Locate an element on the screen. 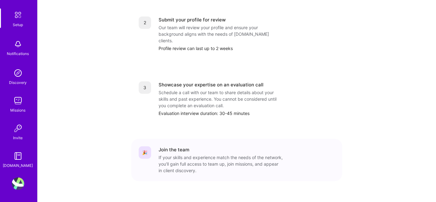  div: 3 is located at coordinates (145, 87).